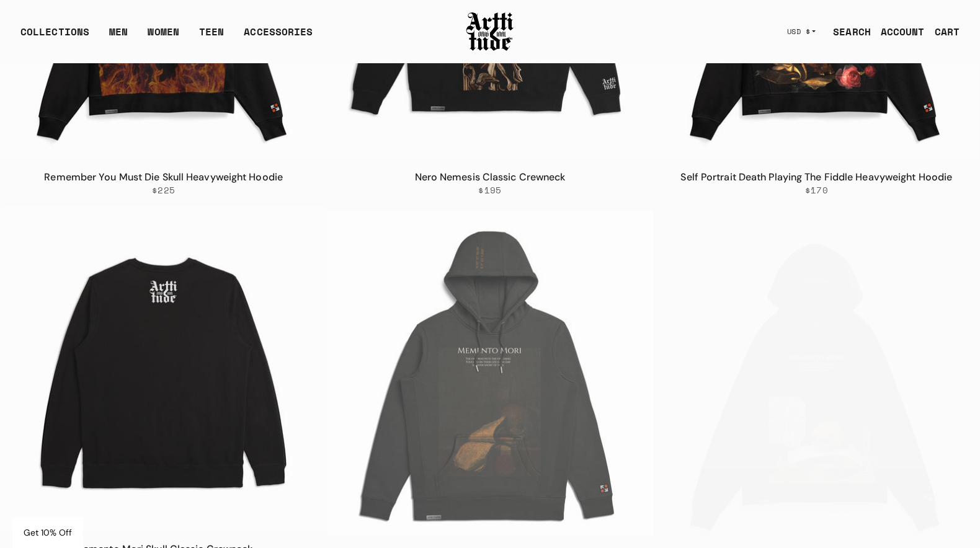 The width and height of the screenshot is (980, 548). Describe the element at coordinates (48, 533) in the screenshot. I see `div: Get 10% Off` at that location.